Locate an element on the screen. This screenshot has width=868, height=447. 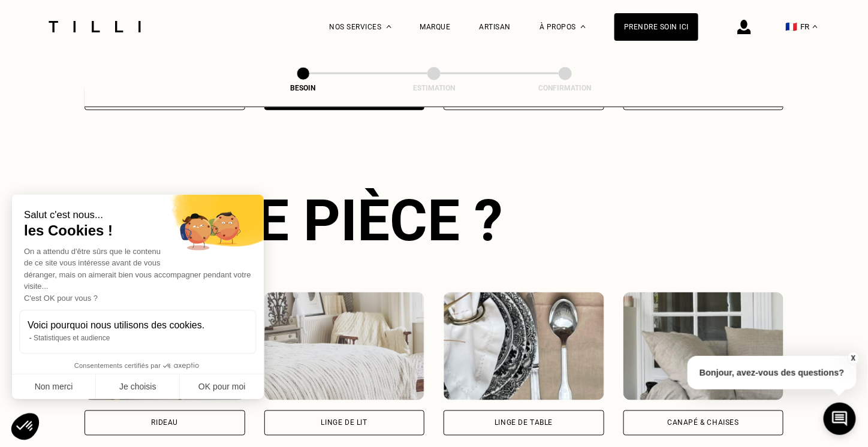
button: X is located at coordinates (853, 358).